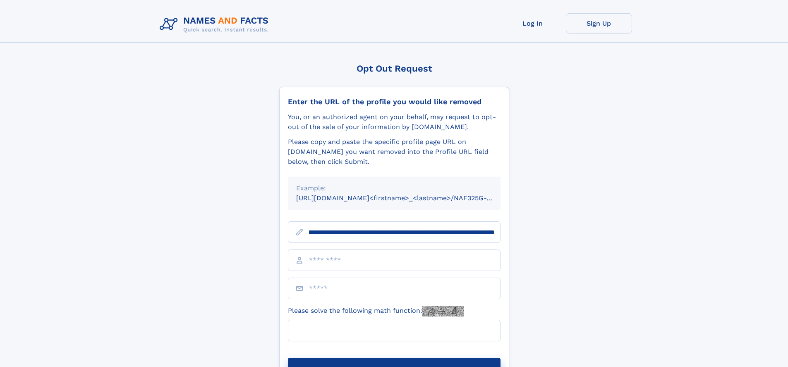 The image size is (788, 367). I want to click on a: Log In, so click(533, 23).